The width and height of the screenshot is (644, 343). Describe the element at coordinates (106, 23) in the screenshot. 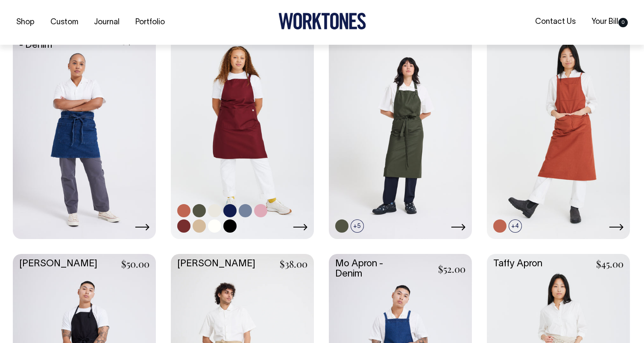

I see `a: Journal` at that location.